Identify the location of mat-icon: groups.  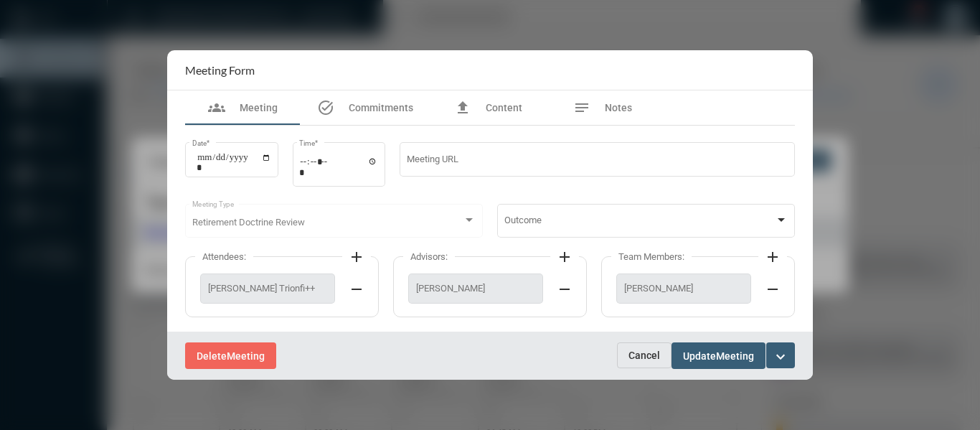
(217, 108).